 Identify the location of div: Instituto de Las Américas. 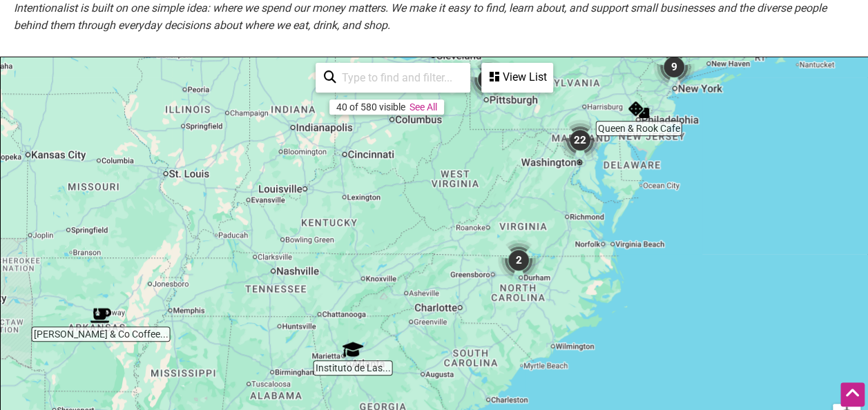
(353, 350).